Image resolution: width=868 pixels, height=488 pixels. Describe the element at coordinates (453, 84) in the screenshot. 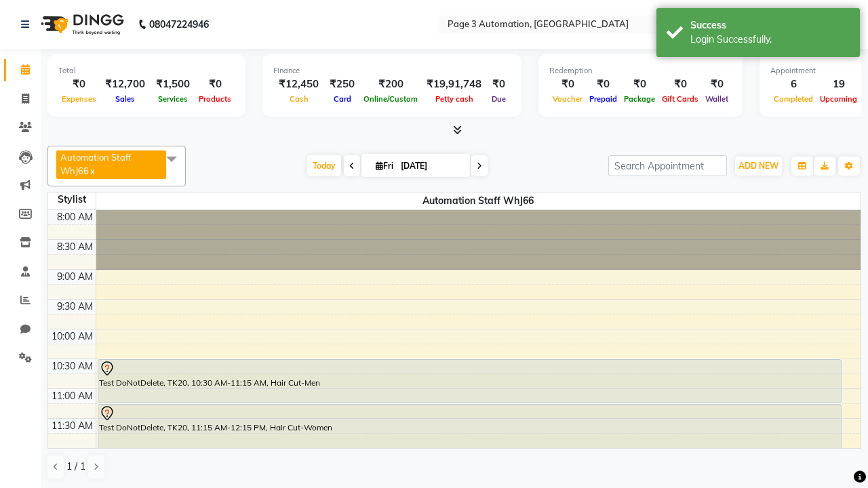

I see `div: ₹19,91,748` at that location.